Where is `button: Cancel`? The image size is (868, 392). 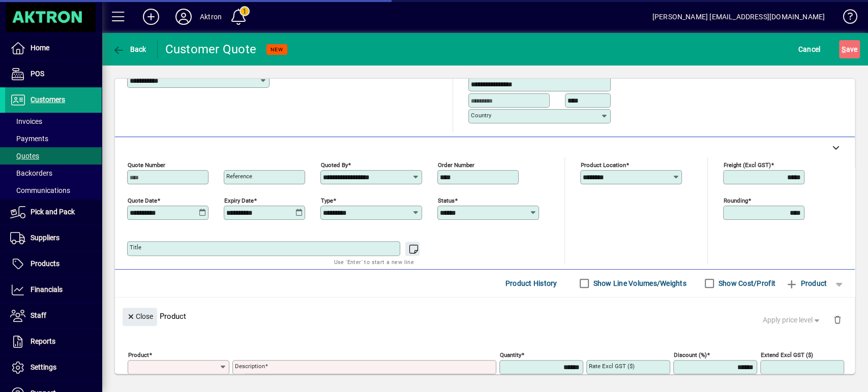
button: Cancel is located at coordinates (810, 49).